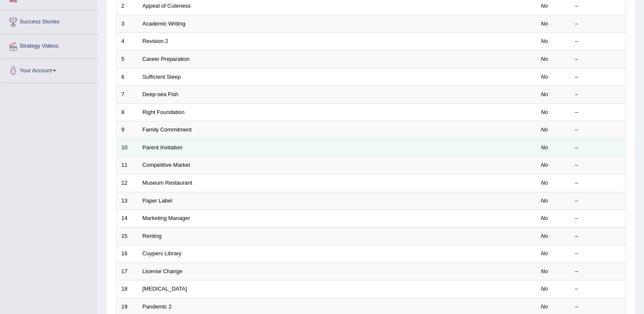 Image resolution: width=644 pixels, height=314 pixels. I want to click on td: 10, so click(127, 148).